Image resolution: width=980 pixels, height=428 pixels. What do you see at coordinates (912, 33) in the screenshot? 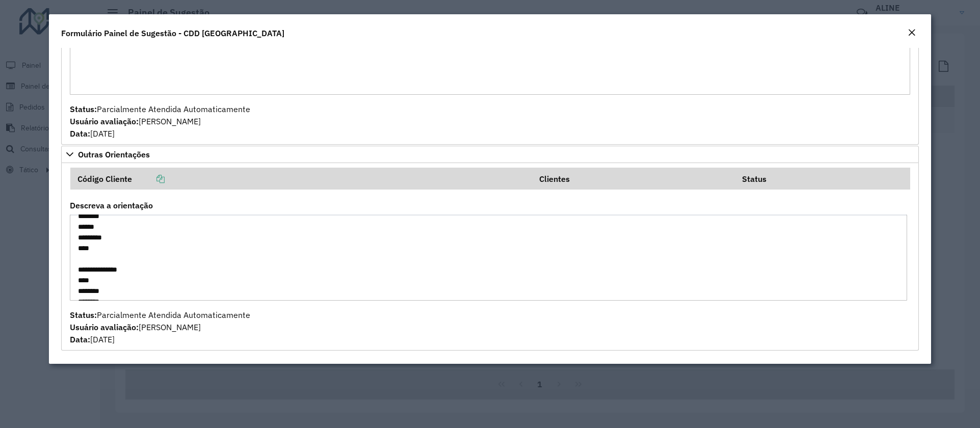
I see `button: Close` at bounding box center [912, 33].